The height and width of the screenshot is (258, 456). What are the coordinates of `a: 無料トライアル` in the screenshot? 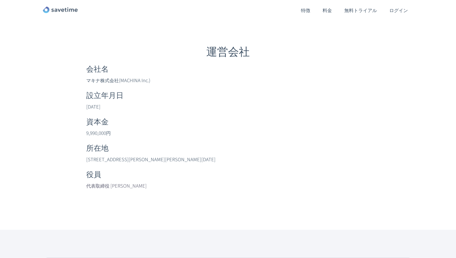 It's located at (361, 10).